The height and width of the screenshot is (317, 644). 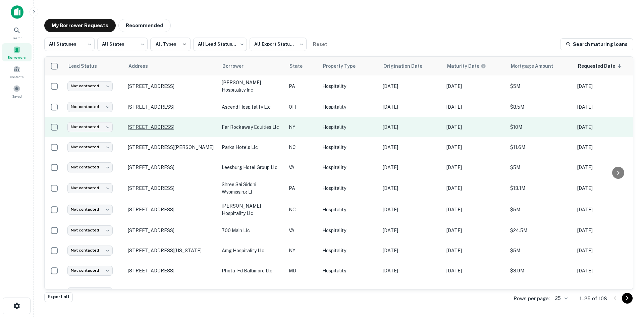 What do you see at coordinates (252, 107) in the screenshot?
I see `p: ascend hospitality llc` at bounding box center [252, 107].